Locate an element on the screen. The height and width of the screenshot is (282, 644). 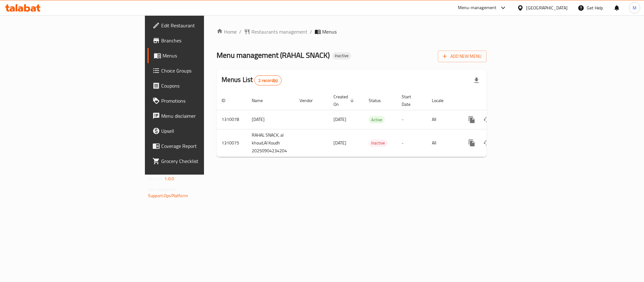
span: Menu disclaimer is located at coordinates (204, 116).